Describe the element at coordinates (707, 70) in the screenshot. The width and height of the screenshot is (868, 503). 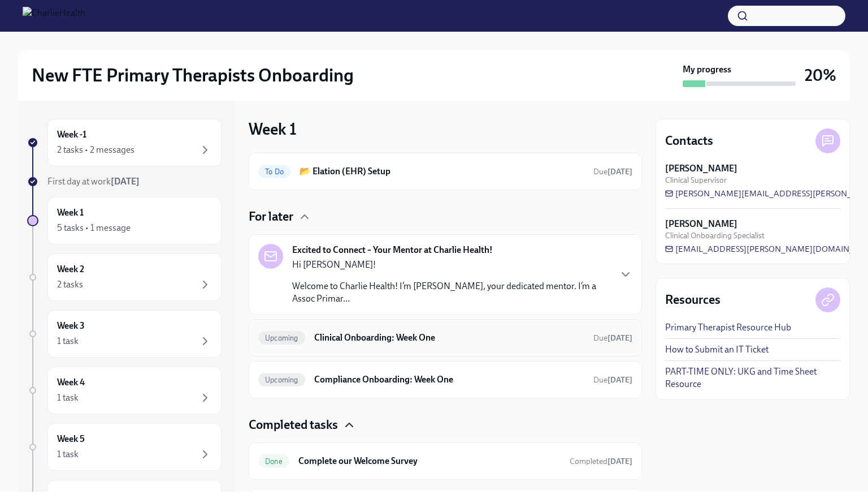
I see `strong: My progress` at that location.